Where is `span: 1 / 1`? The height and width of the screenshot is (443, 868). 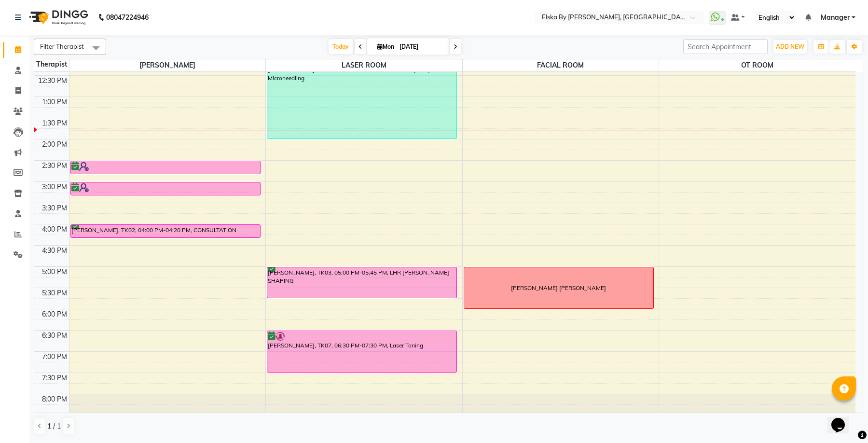
span: 1 / 1 is located at coordinates (54, 426).